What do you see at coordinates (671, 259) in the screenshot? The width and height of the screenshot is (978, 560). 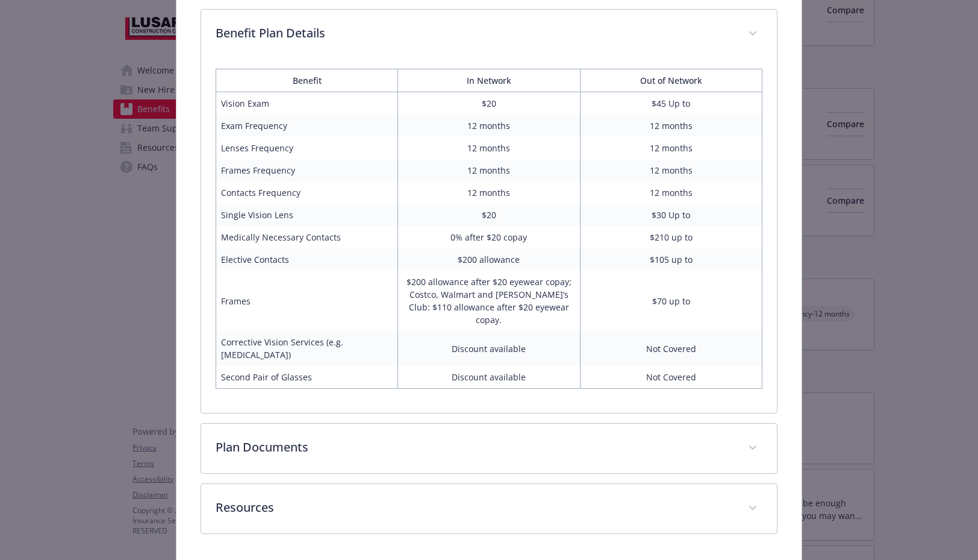 I see `td: $105 up to` at bounding box center [671, 259].